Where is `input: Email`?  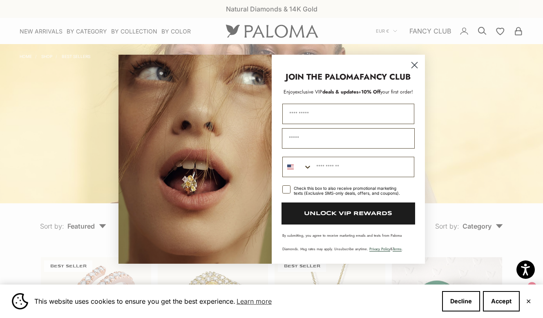
input: Email is located at coordinates (348, 139).